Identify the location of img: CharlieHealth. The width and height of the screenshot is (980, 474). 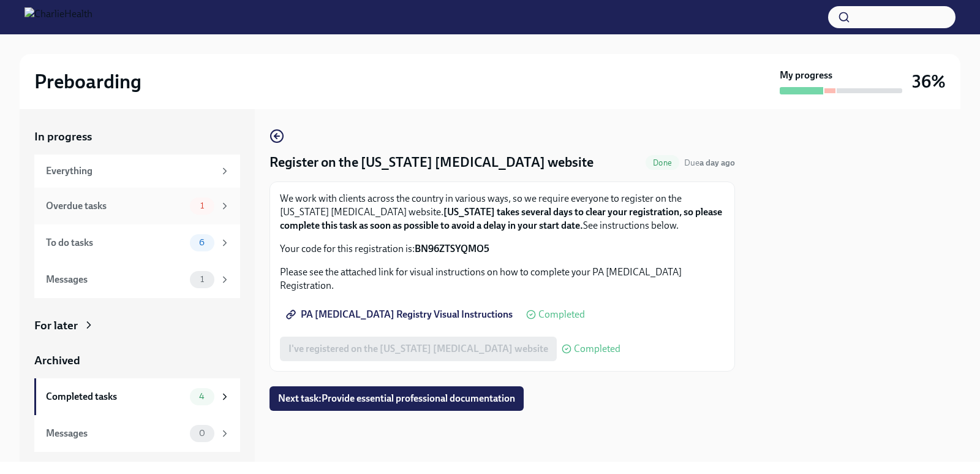
(58, 17).